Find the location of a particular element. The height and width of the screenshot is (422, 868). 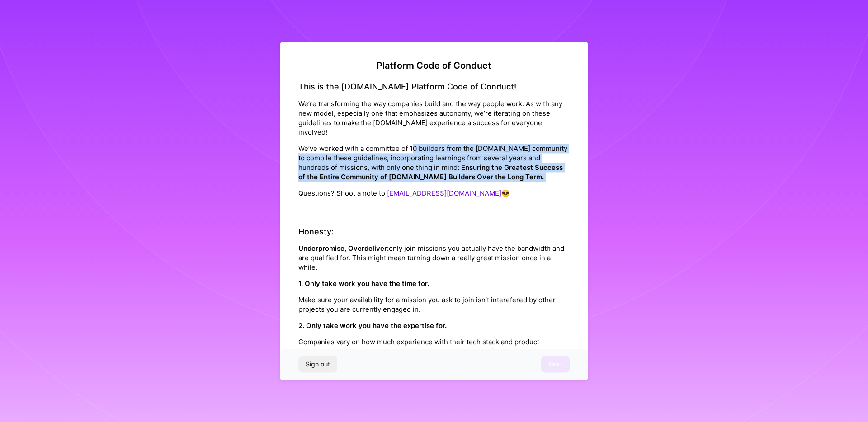

h4: Honesty: is located at coordinates (434, 232).